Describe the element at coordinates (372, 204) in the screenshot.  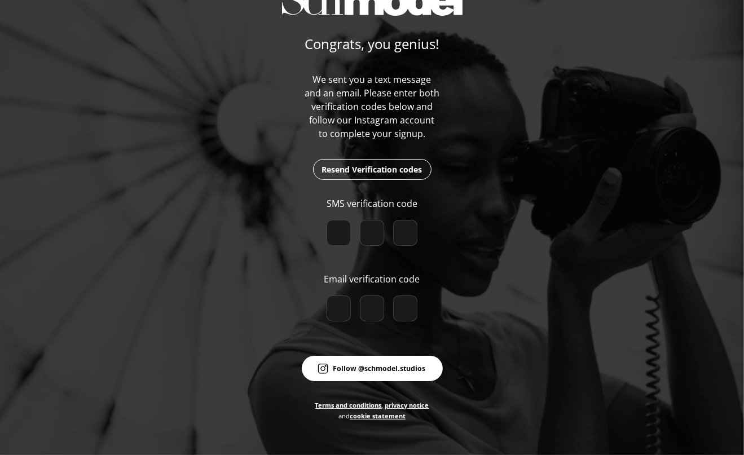
I see `p: SMS verification code` at that location.